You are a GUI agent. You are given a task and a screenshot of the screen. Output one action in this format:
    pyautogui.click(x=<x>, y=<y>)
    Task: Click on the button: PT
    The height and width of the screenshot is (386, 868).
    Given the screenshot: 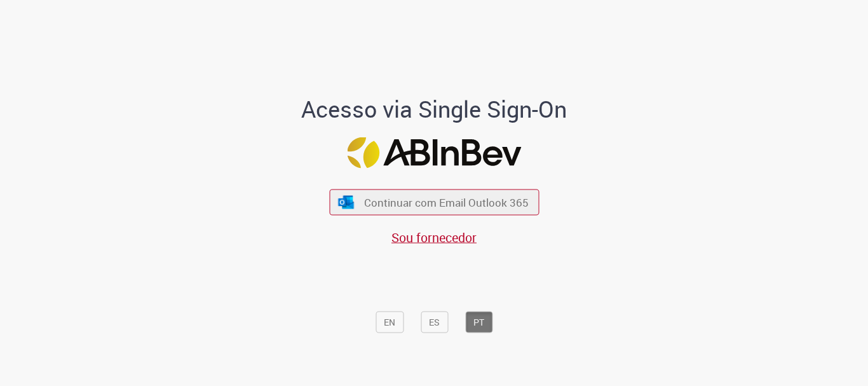 What is the action you would take?
    pyautogui.click(x=479, y=322)
    